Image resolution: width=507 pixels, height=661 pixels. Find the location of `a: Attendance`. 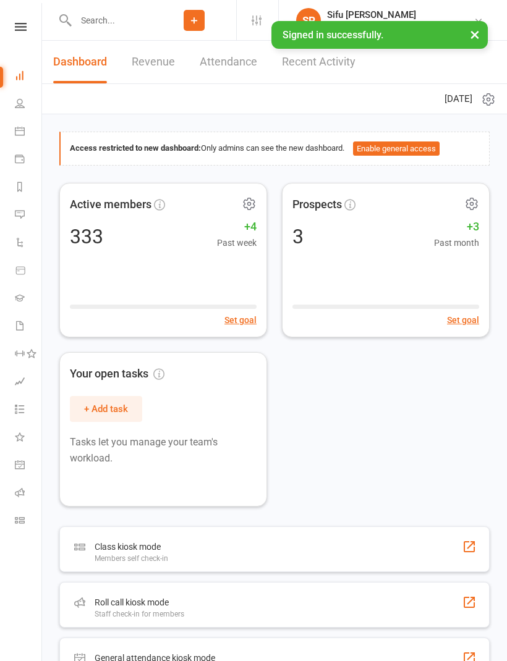

a: Attendance is located at coordinates (228, 62).